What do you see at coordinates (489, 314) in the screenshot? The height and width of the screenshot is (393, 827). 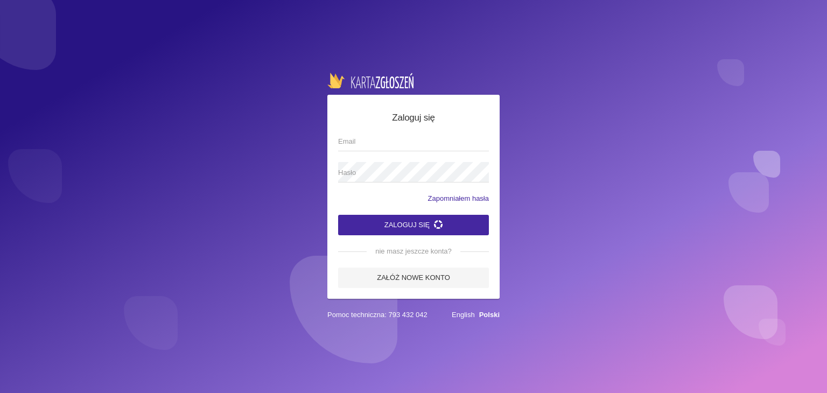 I see `a: Polski` at bounding box center [489, 314].